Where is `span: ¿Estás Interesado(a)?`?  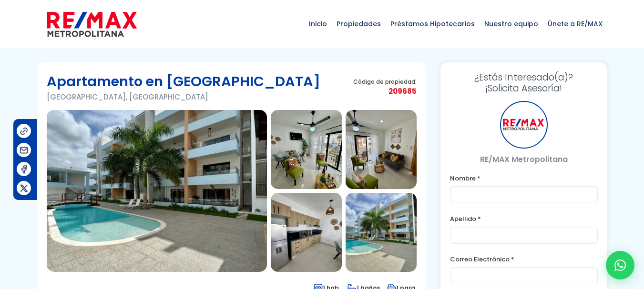 span: ¿Estás Interesado(a)? is located at coordinates (524, 77).